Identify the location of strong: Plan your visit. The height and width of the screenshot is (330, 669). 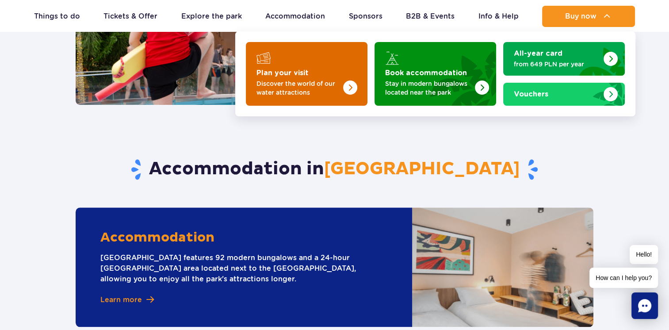
(282, 73).